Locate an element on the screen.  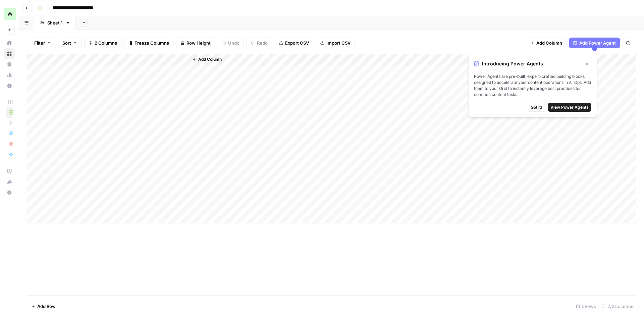
span: Export CSV is located at coordinates (297, 43).